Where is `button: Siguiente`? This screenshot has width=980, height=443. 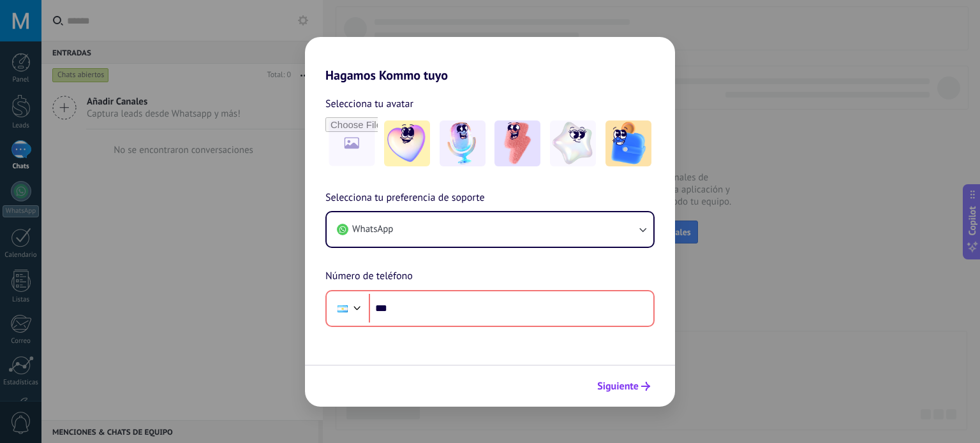 button: Siguiente is located at coordinates (623, 386).